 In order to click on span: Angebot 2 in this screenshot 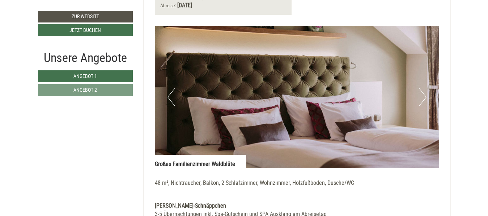, I will do `click(85, 90)`.